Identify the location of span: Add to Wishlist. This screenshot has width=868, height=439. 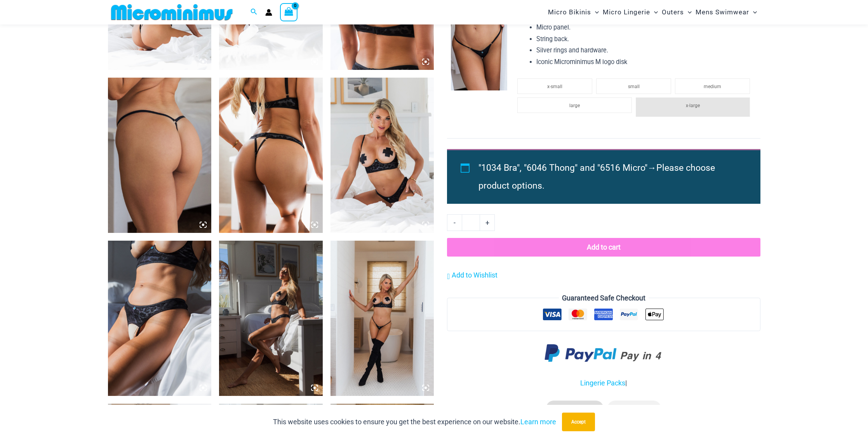
(474, 275).